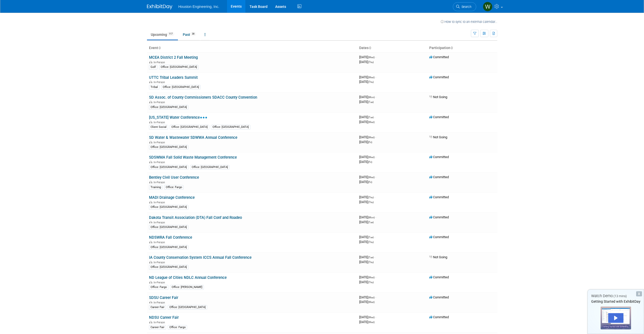 This screenshot has height=334, width=644. What do you see at coordinates (616, 318) in the screenshot?
I see `div: Play` at bounding box center [616, 318].